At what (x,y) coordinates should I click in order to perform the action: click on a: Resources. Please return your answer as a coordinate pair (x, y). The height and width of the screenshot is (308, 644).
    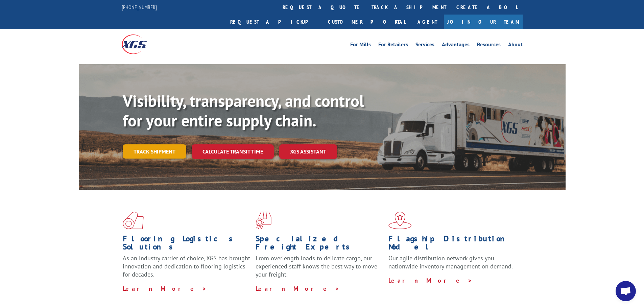
    Looking at the image, I should click on (489, 46).